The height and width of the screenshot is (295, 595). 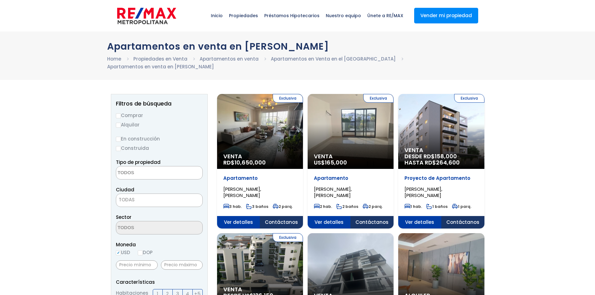 I want to click on input: USD, so click(x=118, y=253).